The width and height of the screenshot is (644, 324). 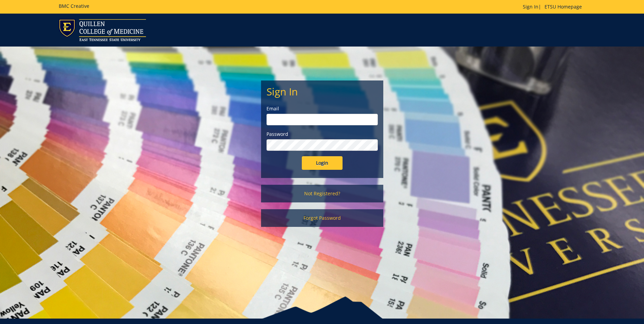 What do you see at coordinates (322, 194) in the screenshot?
I see `a: Not Registered?` at bounding box center [322, 194].